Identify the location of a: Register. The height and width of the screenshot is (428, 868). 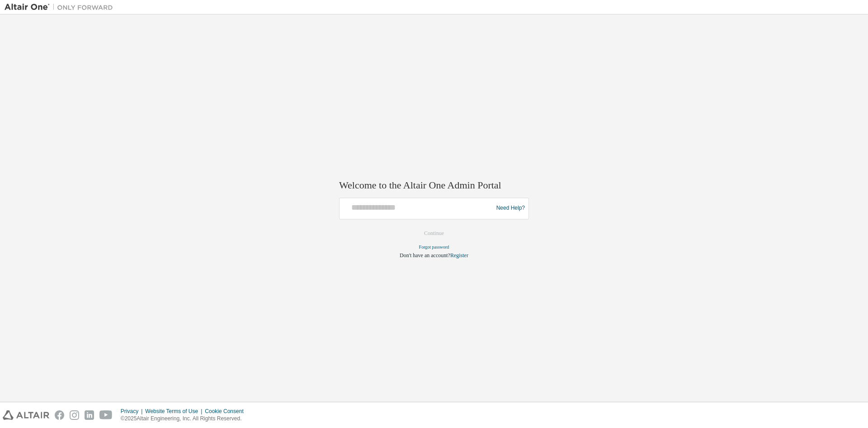
(459, 255).